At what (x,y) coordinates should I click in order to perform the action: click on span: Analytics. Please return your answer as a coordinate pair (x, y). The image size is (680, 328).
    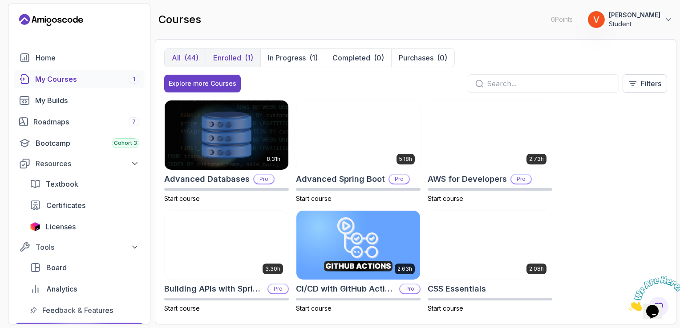
    Looking at the image, I should click on (61, 289).